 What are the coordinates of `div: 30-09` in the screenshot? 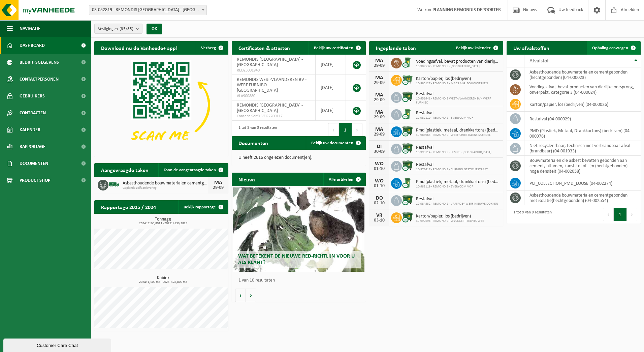 It's located at (379, 152).